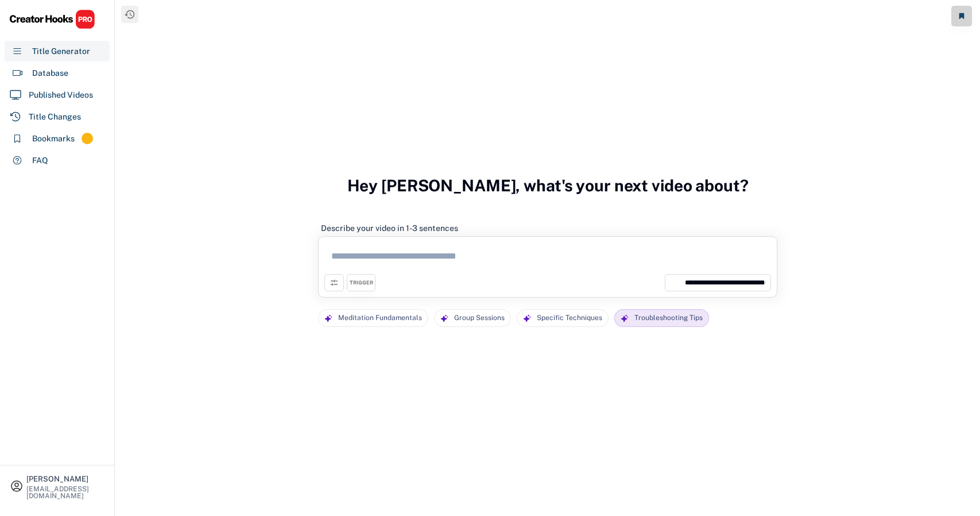 The height and width of the screenshot is (516, 980). Describe the element at coordinates (381, 318) in the screenshot. I see `div: Meditation Fundamentals` at that location.